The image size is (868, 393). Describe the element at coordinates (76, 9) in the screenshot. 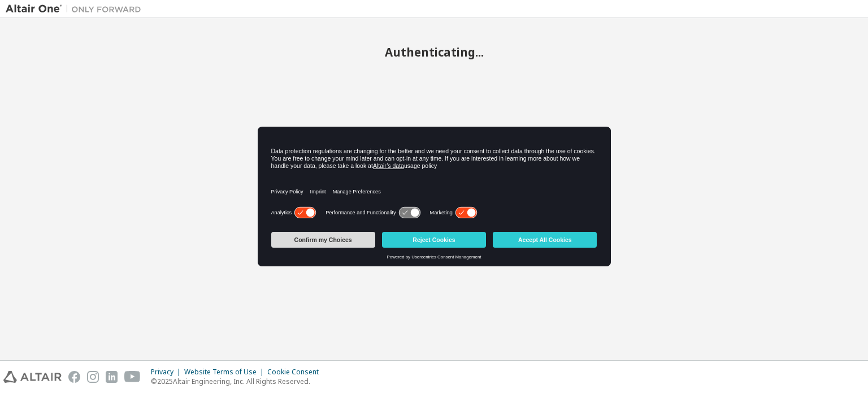

I see `img: Altair One` at that location.